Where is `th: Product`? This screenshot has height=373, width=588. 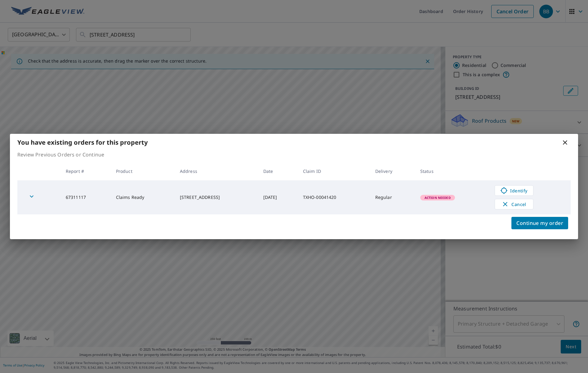 th: Product is located at coordinates (143, 171).